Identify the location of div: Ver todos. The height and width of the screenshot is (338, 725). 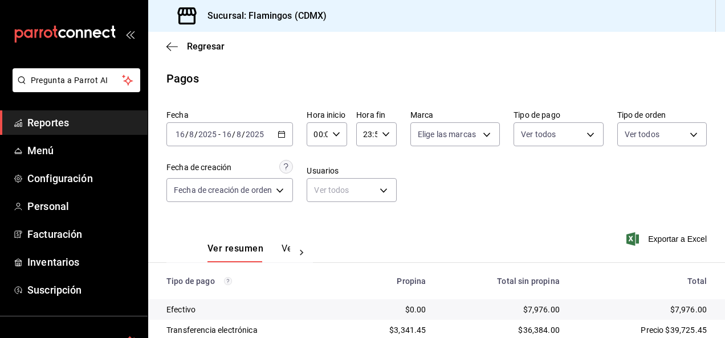
(351, 190).